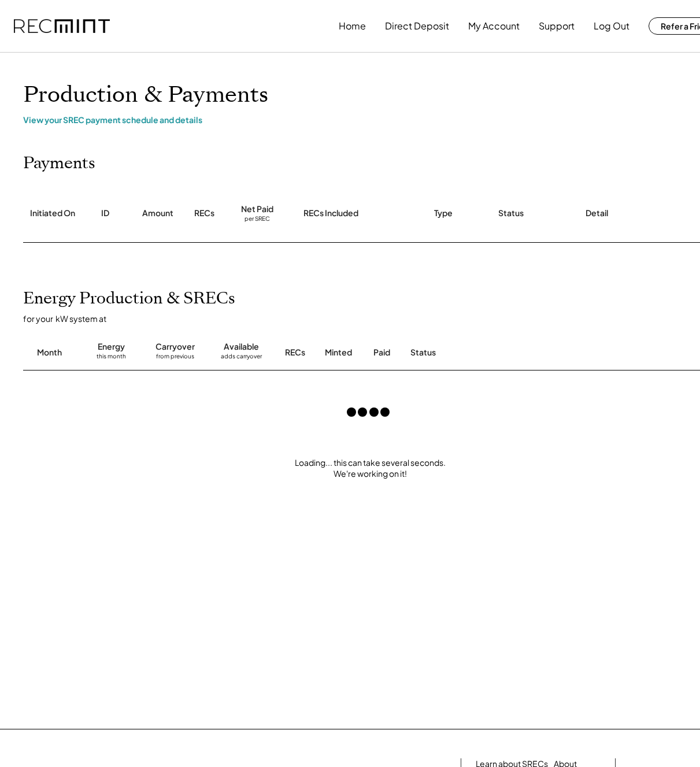 This screenshot has height=767, width=700. I want to click on h2: Energy Production & SRECs, so click(129, 299).